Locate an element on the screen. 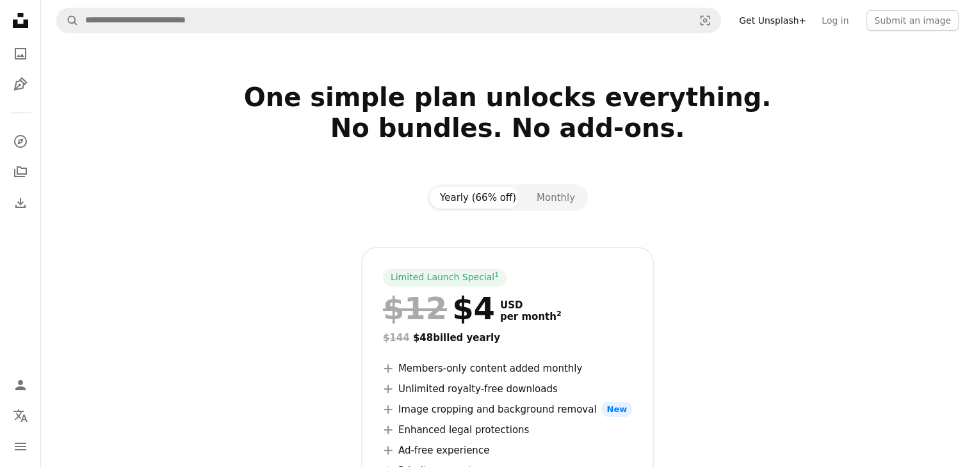 The width and height of the screenshot is (974, 467). li: Unlimited royalty-free downloads is located at coordinates (507, 389).